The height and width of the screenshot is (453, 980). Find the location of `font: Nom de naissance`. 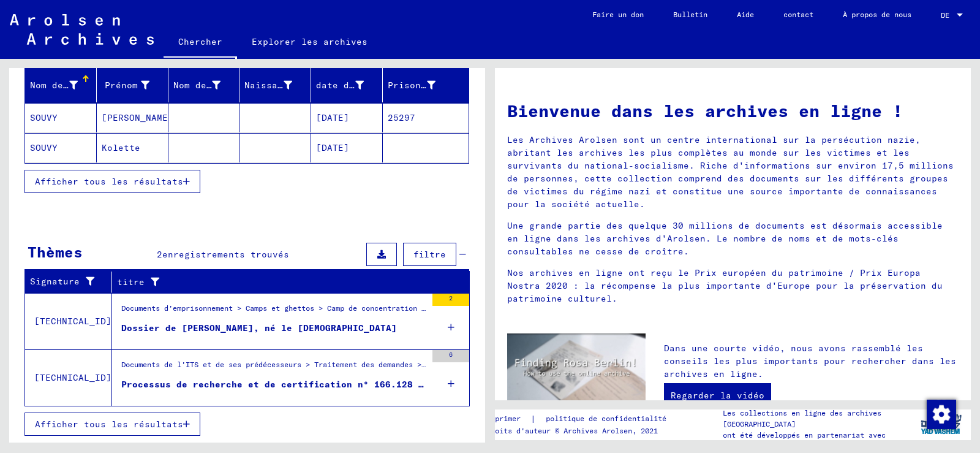

font: Nom de naissance is located at coordinates (217, 85).